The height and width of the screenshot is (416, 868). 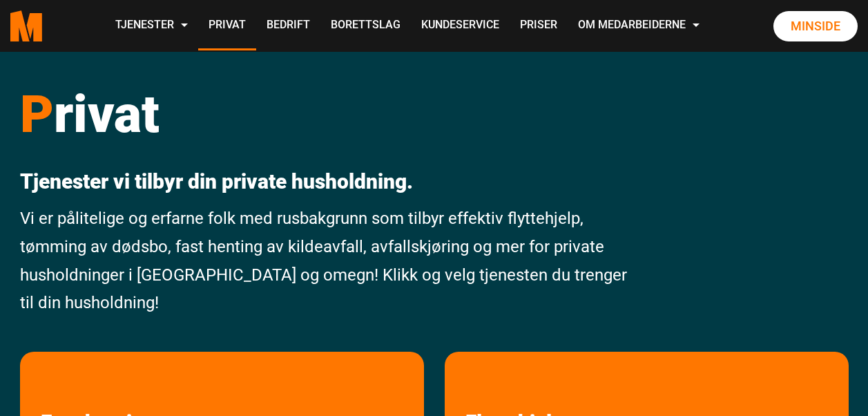 I want to click on a: Priser, so click(x=538, y=26).